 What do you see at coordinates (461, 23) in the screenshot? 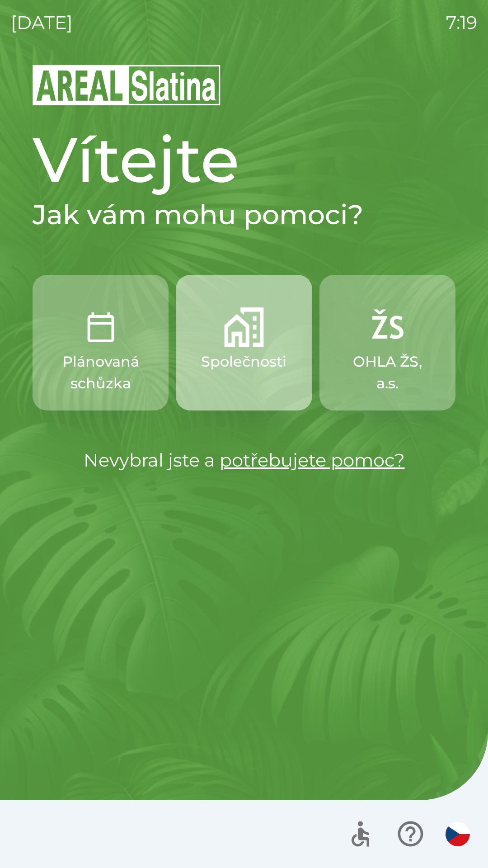
I see `p: 7:19` at bounding box center [461, 23].